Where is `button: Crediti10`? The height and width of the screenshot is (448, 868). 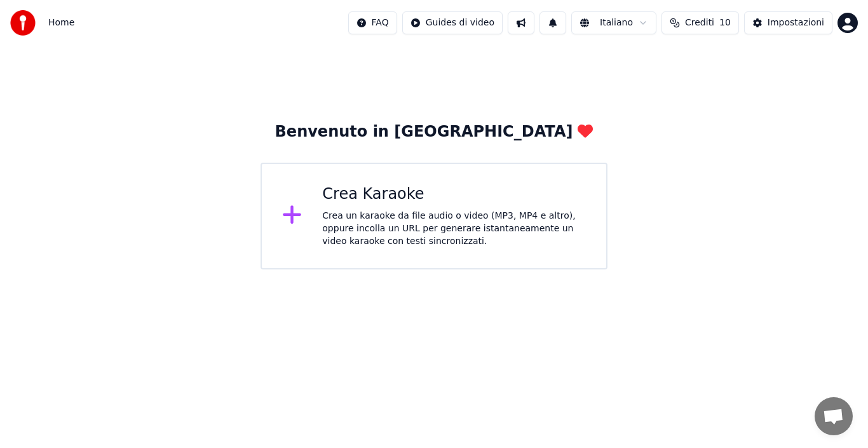 button: Crediti10 is located at coordinates (700, 23).